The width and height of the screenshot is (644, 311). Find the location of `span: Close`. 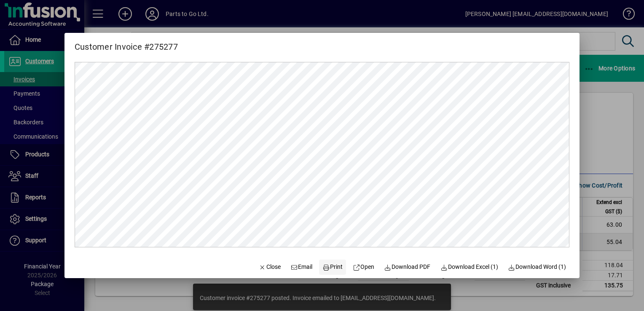

span: Close is located at coordinates (270, 267).